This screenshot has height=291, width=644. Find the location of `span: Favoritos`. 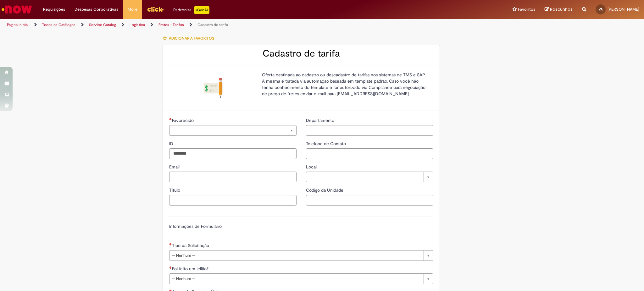

span: Favoritos is located at coordinates (526, 9).